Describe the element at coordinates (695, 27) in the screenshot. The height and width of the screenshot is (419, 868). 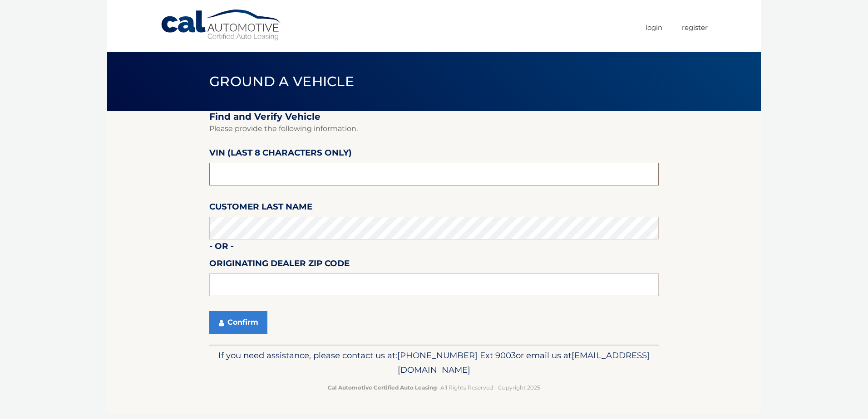
I see `a: Register` at that location.